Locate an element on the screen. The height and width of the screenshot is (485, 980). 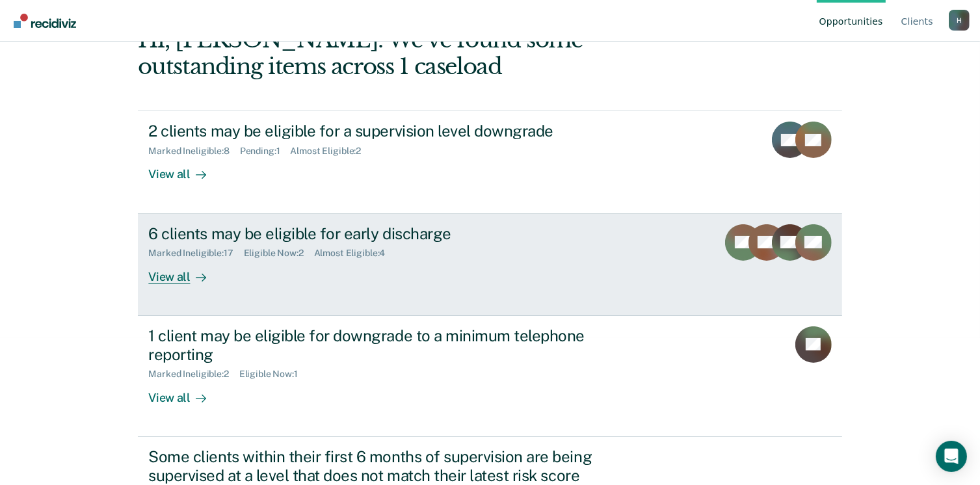
div: Some clients within their first 6 months of supervision are being supervised at a level that does... is located at coordinates (377, 467).